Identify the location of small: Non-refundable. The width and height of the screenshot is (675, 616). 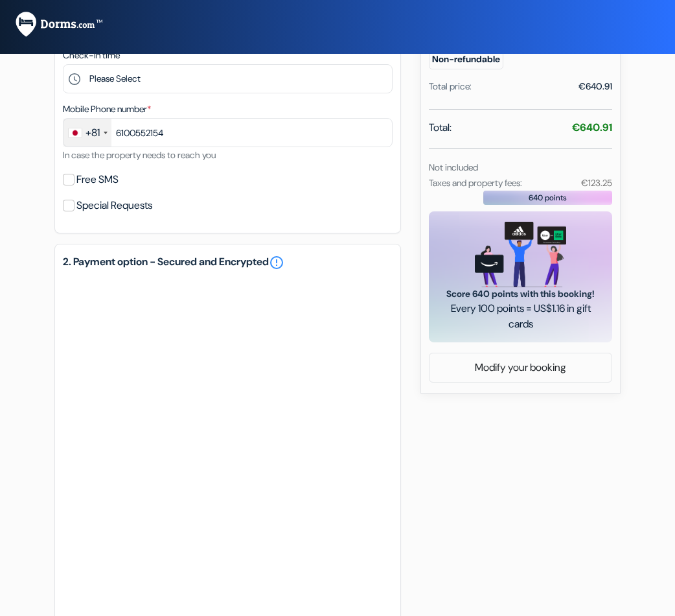
(466, 59).